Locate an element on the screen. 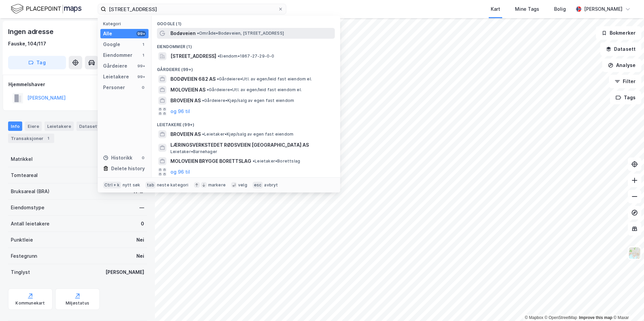 The height and width of the screenshot is (321, 644). div: Google (1) is located at coordinates (246, 22).